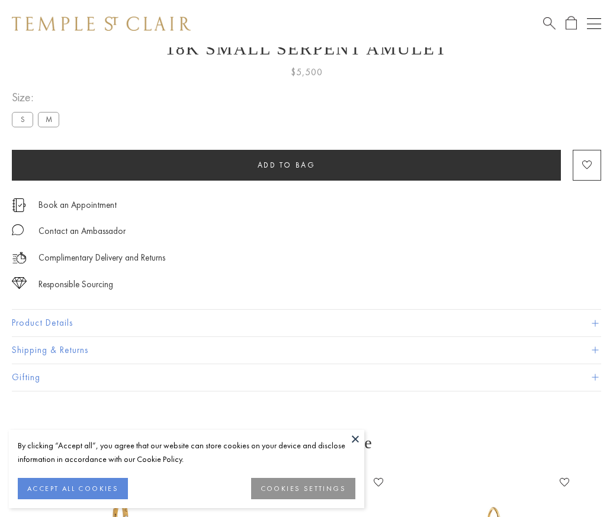 The height and width of the screenshot is (517, 613). I want to click on button: Add to bag, so click(286, 165).